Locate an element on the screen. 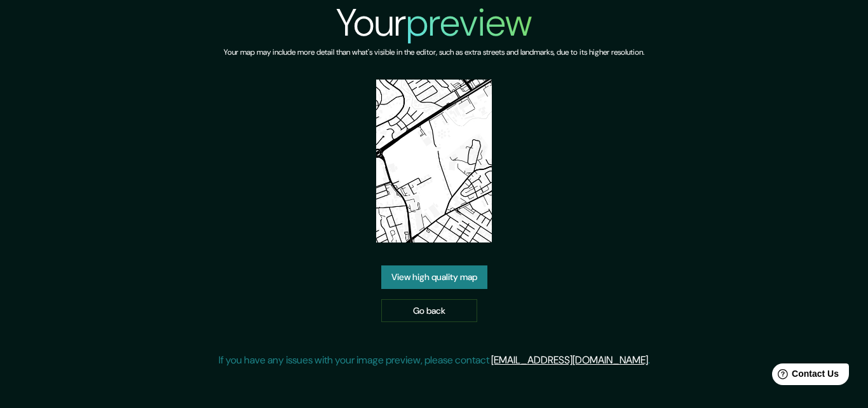  h6: Your map may include more detail than what's visible in the editor, such as extra streets and lan... is located at coordinates (434, 52).